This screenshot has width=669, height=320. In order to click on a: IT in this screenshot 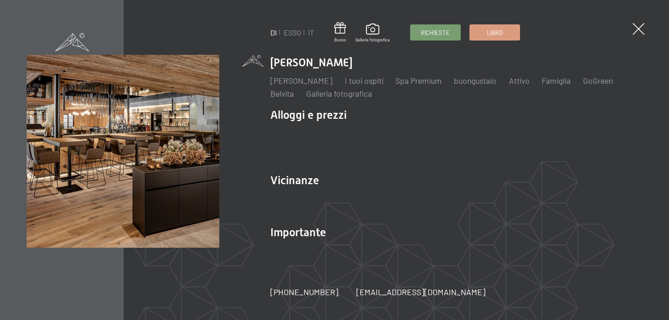, I will do `click(311, 32)`.